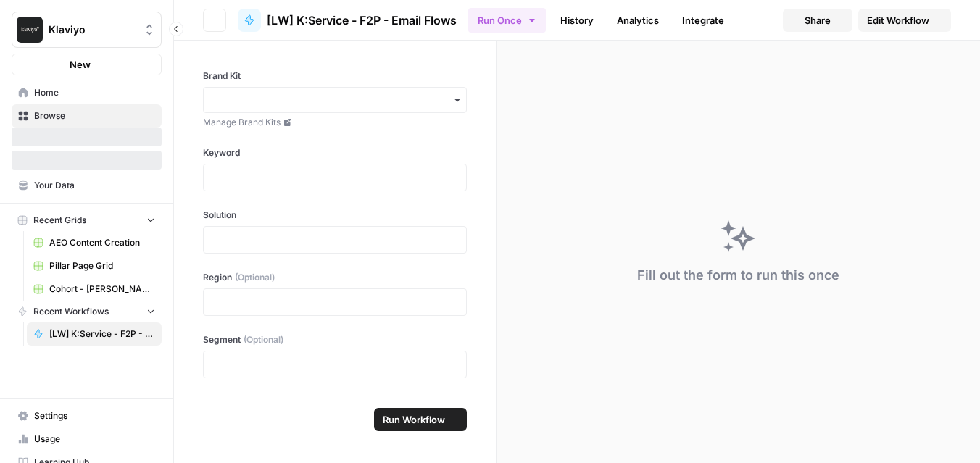  What do you see at coordinates (80, 64) in the screenshot?
I see `span: New` at bounding box center [80, 64].